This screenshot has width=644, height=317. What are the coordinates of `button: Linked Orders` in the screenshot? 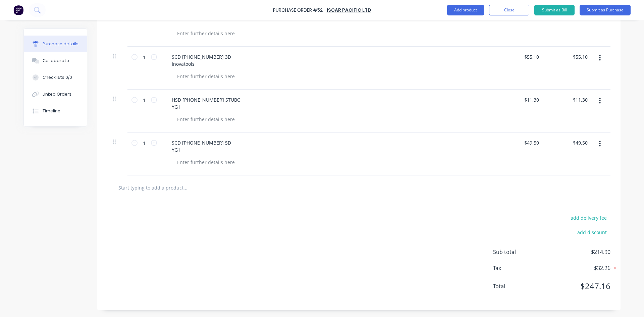 It's located at (55, 94).